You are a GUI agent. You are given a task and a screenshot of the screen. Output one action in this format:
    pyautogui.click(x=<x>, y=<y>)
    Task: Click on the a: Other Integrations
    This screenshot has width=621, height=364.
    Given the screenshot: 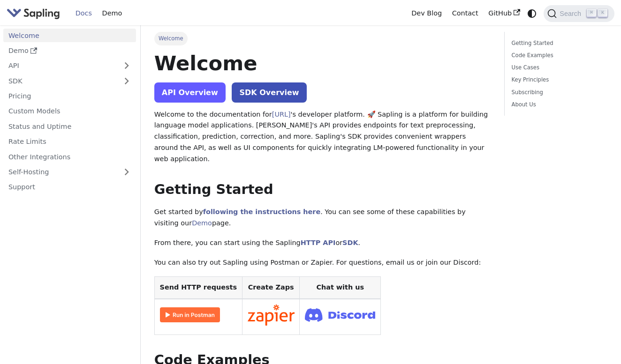 What is the action you would take?
    pyautogui.click(x=69, y=157)
    